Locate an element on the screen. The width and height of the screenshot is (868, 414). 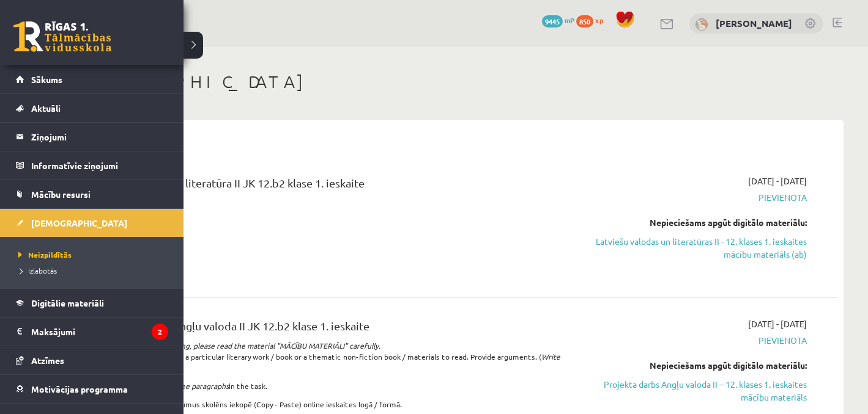
span: Atzīmes is located at coordinates (48, 360).